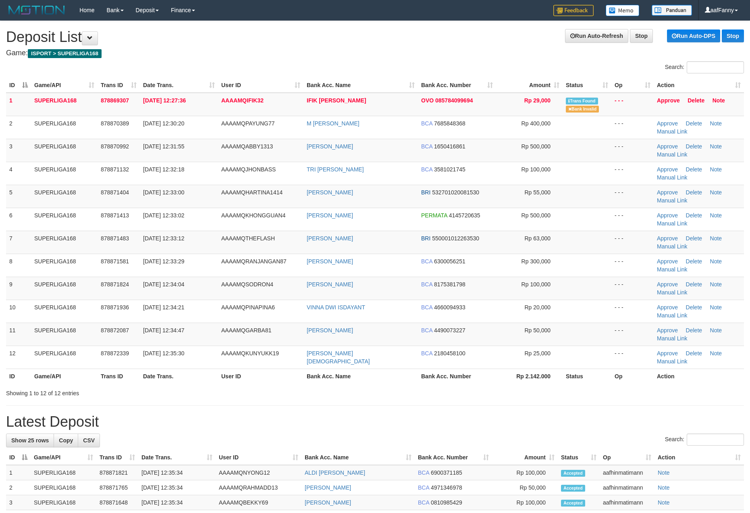 The height and width of the screenshot is (513, 750). Describe the element at coordinates (248, 169) in the screenshot. I see `span: AAAAMQJHONBASS` at that location.